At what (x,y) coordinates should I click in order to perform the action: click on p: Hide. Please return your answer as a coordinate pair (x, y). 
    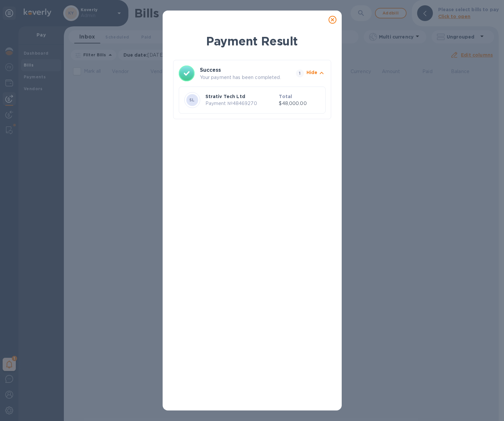
    Looking at the image, I should click on (312, 72).